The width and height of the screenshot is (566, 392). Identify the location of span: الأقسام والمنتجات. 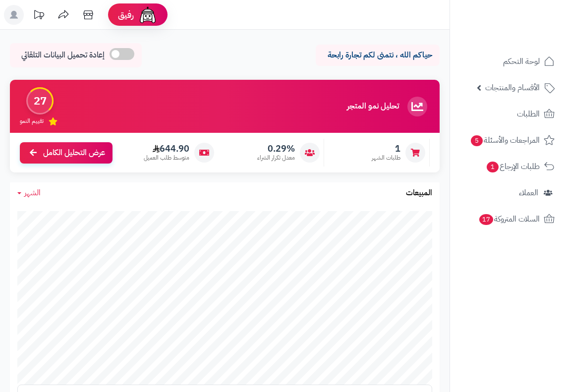
(513, 88).